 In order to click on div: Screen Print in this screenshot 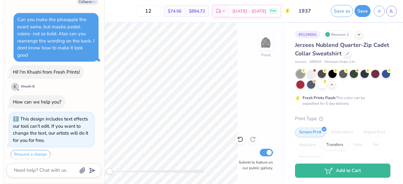, I will do `click(310, 132)`.